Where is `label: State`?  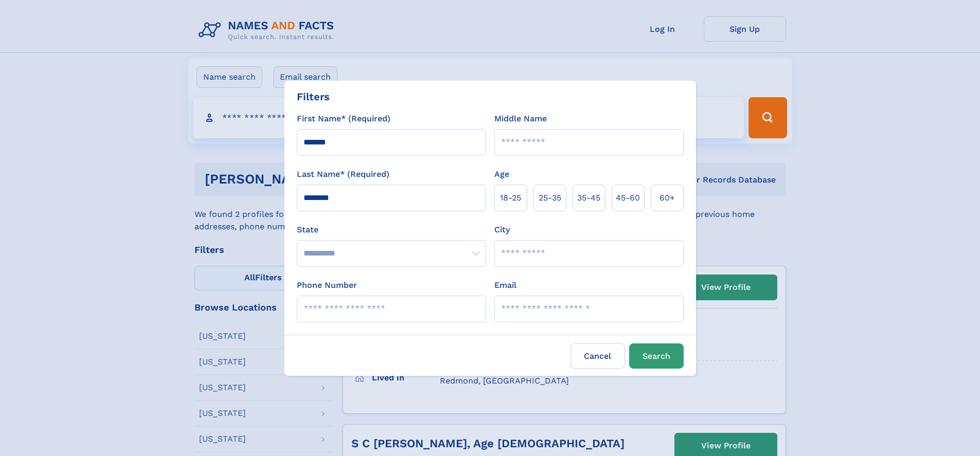
label: State is located at coordinates (391, 230).